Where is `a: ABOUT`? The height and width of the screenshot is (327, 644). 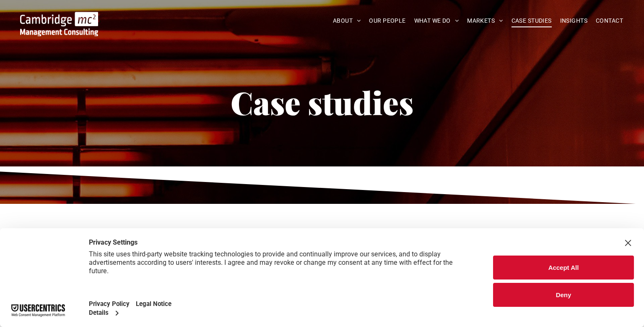 a: ABOUT is located at coordinates (347, 21).